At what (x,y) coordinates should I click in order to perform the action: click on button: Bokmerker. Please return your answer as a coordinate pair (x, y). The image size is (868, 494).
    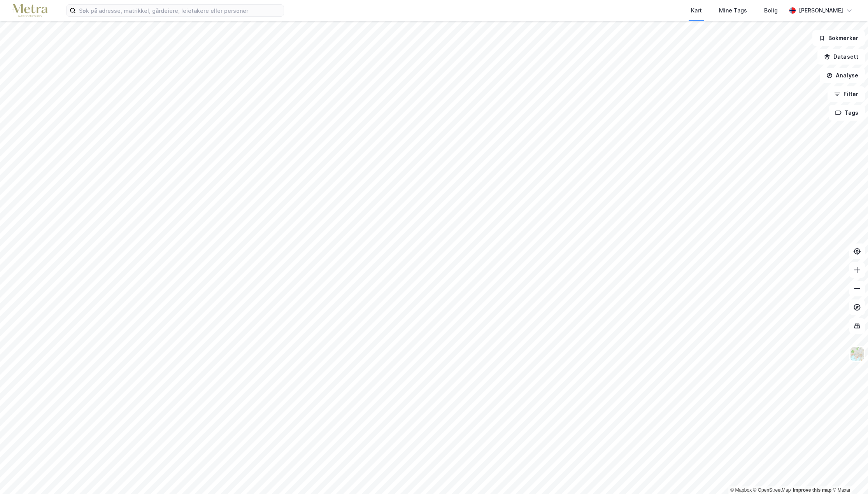
    Looking at the image, I should click on (839, 38).